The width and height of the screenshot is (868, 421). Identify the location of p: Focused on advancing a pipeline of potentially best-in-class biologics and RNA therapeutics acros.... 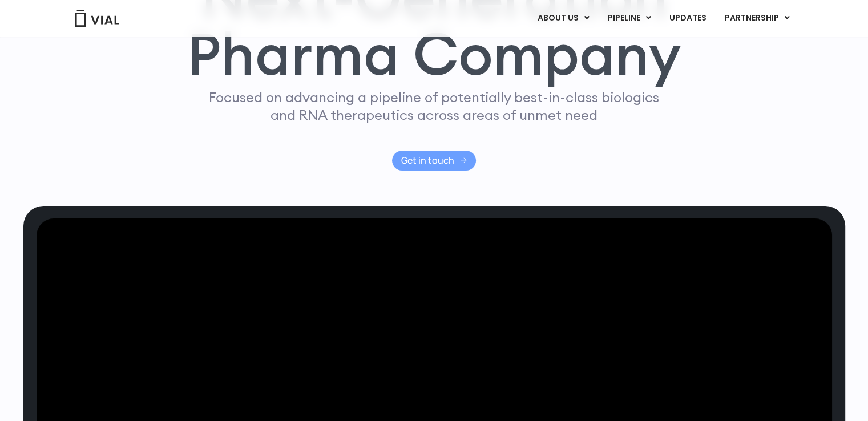
(434, 106).